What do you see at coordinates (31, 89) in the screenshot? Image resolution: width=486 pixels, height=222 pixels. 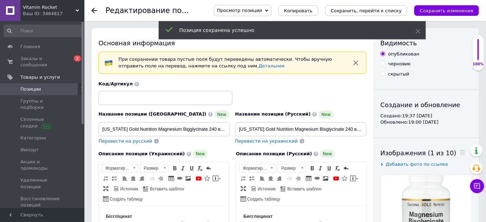 I see `span: Позиции` at bounding box center [31, 89].